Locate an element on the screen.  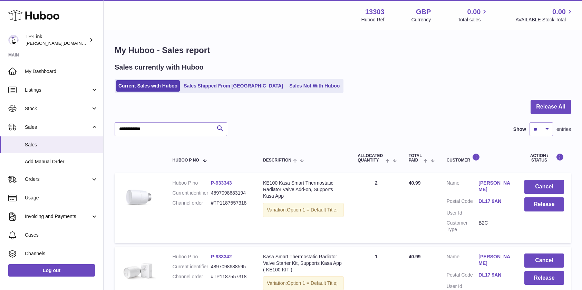
span: Stock is located at coordinates (58, 109).